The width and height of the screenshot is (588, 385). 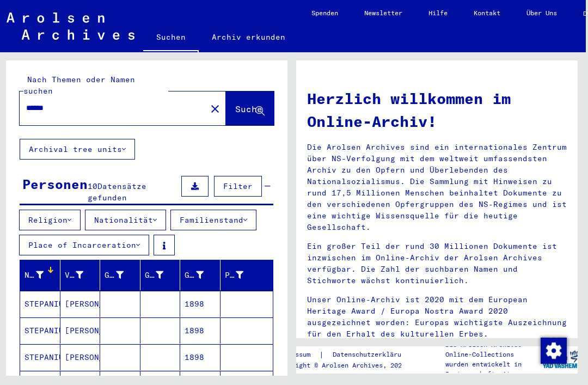 What do you see at coordinates (437, 316) in the screenshot?
I see `p: Unser Online-Archiv ist 2020 mit dem European Heritage Award / Europa Nostra Award 2020 ausgezeic...` at bounding box center [437, 316].